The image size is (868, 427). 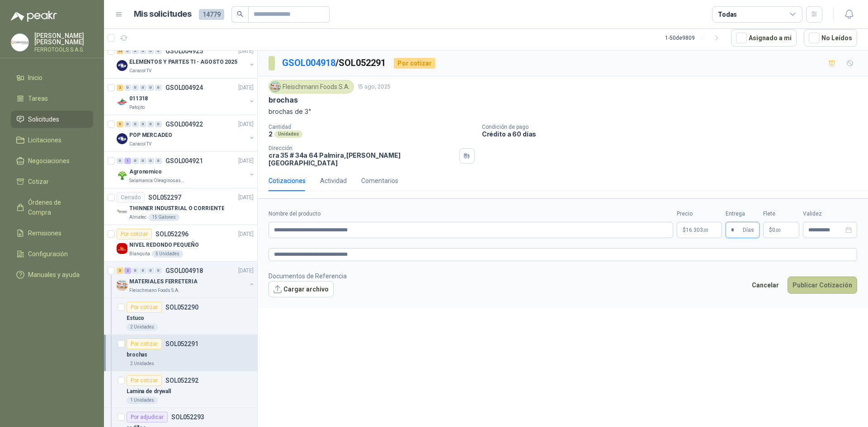 What do you see at coordinates (52, 119) in the screenshot?
I see `a: Solicitudes` at bounding box center [52, 119].